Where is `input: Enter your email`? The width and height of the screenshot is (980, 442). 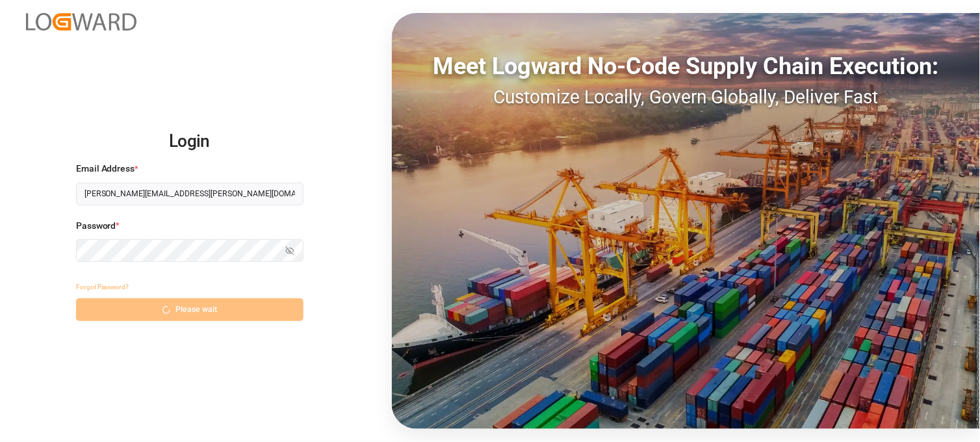 input: Enter your email is located at coordinates (190, 194).